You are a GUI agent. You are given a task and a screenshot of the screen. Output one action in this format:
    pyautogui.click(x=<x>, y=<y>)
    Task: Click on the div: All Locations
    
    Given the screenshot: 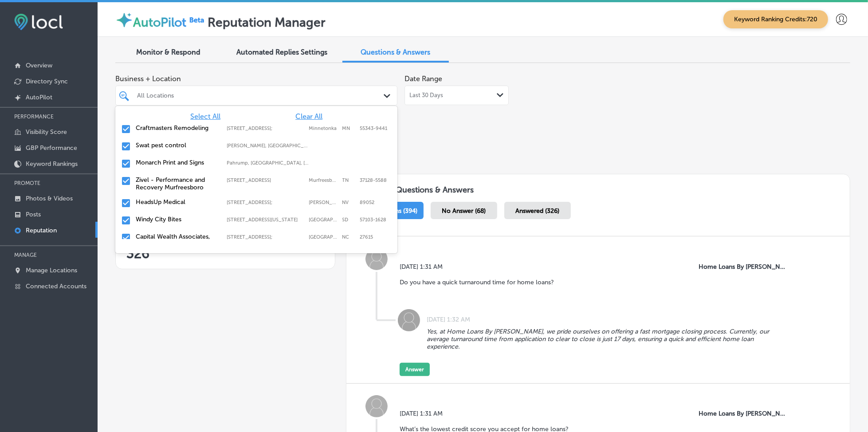 What is the action you would take?
    pyautogui.click(x=261, y=95)
    